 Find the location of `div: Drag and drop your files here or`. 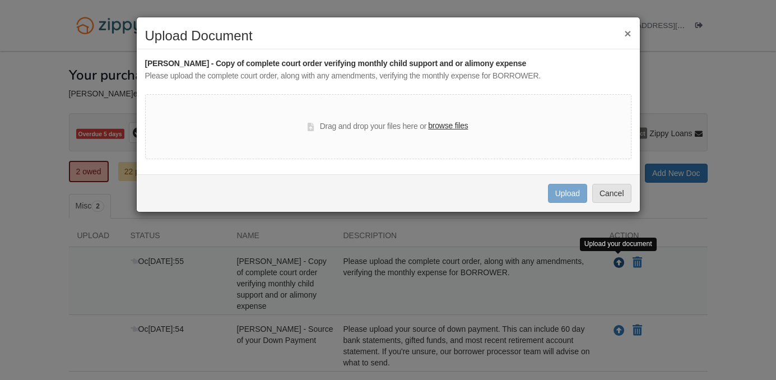

div: Drag and drop your files here or is located at coordinates (388, 127).